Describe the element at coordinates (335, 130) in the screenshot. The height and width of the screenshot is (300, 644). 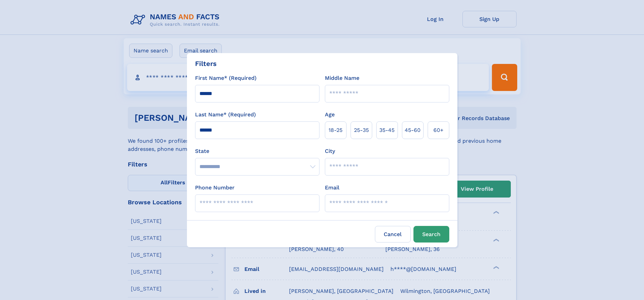
I see `span: 18‑25` at that location.